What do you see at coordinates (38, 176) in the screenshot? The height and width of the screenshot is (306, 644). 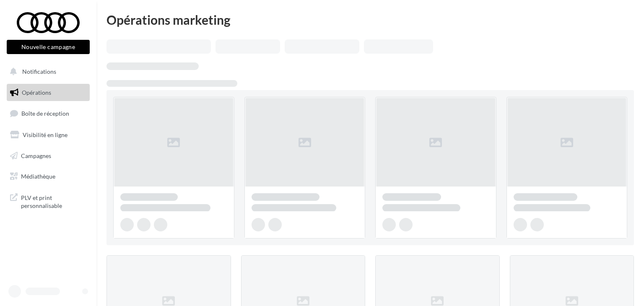 I see `span: Médiathèque` at bounding box center [38, 176].